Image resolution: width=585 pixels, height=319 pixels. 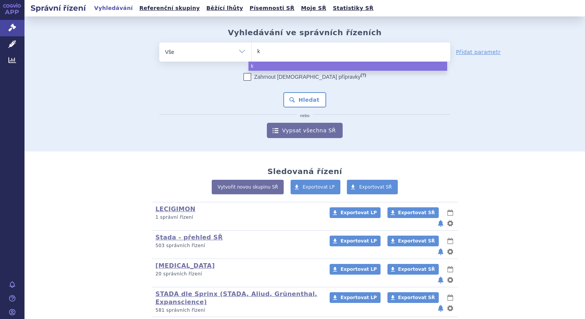 I want to click on a: Vyhledávání, so click(x=113, y=8).